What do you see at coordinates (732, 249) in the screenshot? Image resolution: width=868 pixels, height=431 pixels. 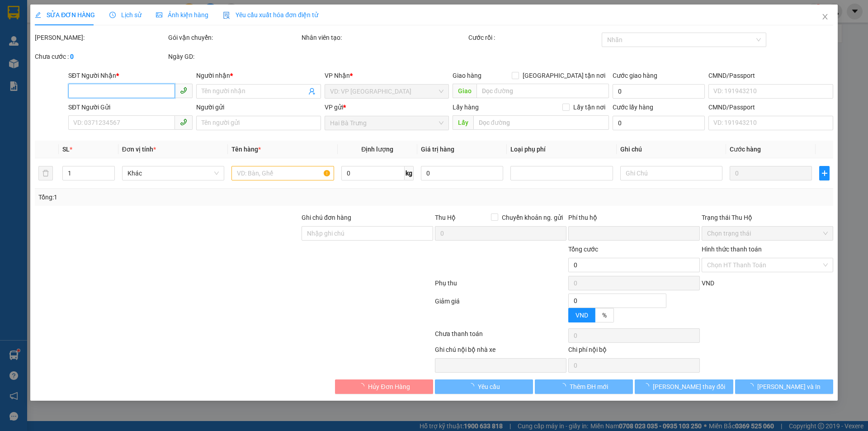 I see `label: Hình thức thanh toán` at bounding box center [732, 249].